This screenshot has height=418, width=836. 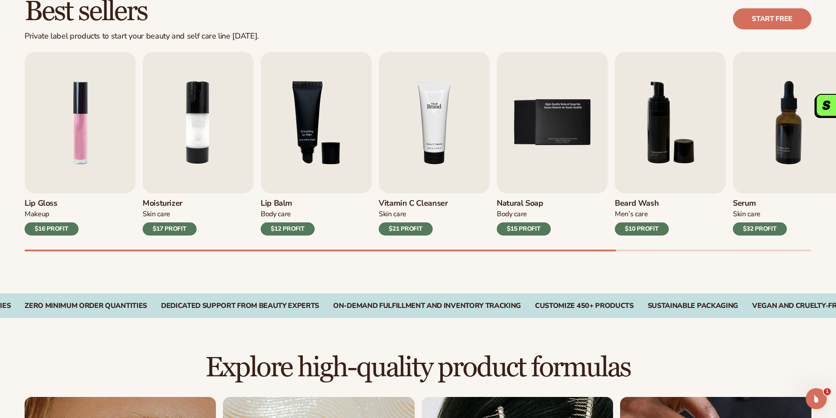 I want to click on a: 1 / 9, so click(x=80, y=143).